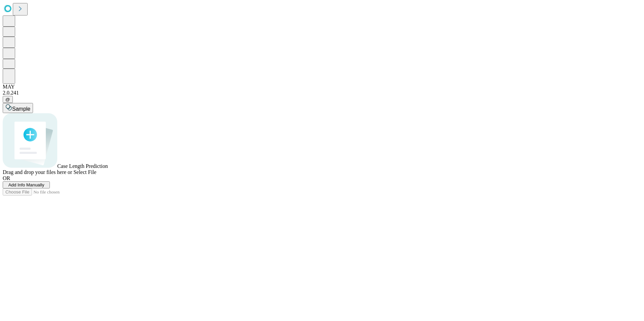 The width and height of the screenshot is (644, 321). I want to click on button: Sample, so click(18, 108).